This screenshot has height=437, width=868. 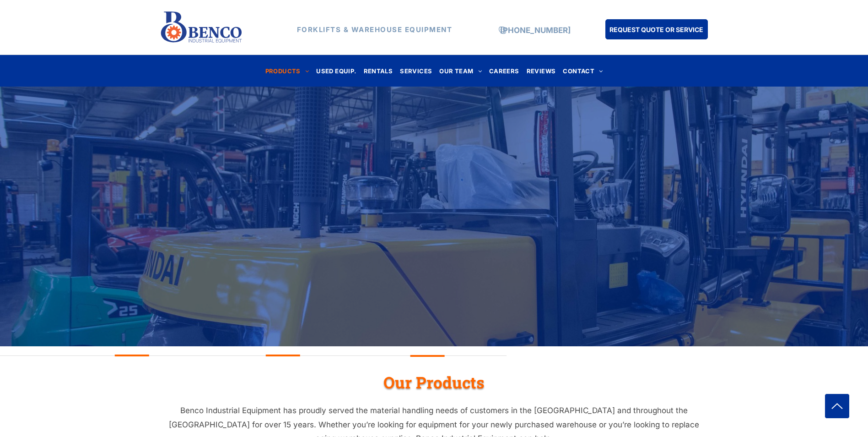 I want to click on a: REVIEWS, so click(x=542, y=70).